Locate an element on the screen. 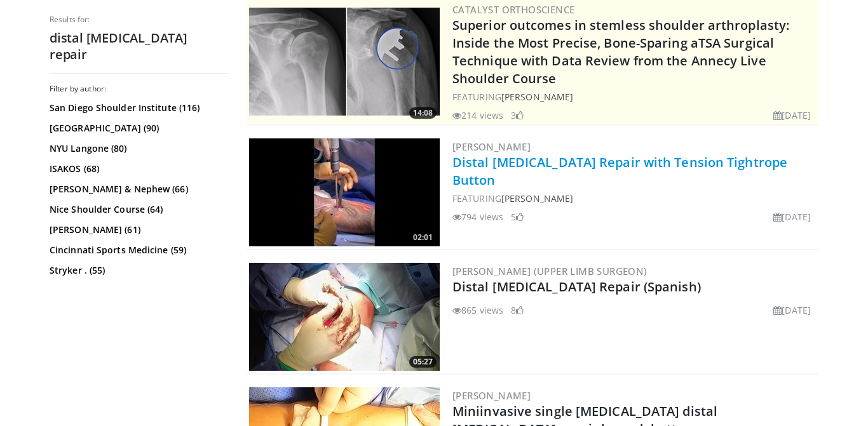 The width and height of the screenshot is (868, 426). li: 5 is located at coordinates (517, 217).